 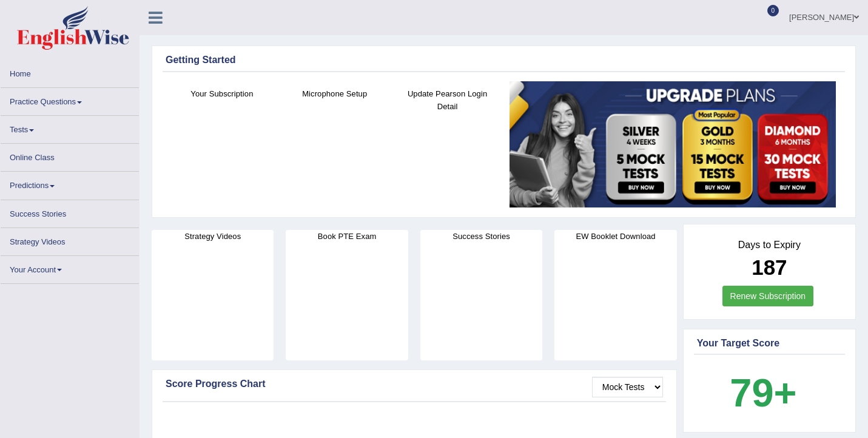 I want to click on h4: Strategy Videos, so click(x=213, y=236).